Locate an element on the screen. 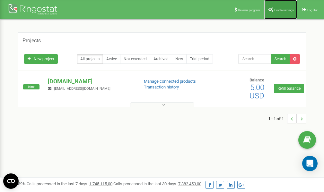 The image size is (324, 192). span: Log Out is located at coordinates (313, 10).